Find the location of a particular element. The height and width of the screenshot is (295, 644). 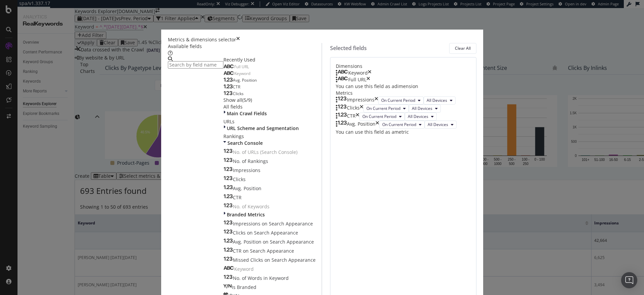

span: Impressions is located at coordinates (247, 170).